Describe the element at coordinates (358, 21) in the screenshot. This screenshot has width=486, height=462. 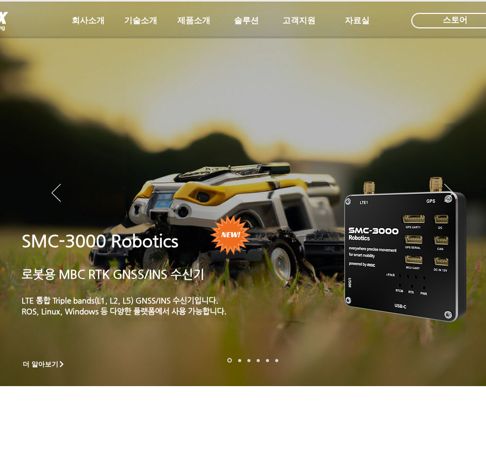
I see `span: 자료실` at that location.